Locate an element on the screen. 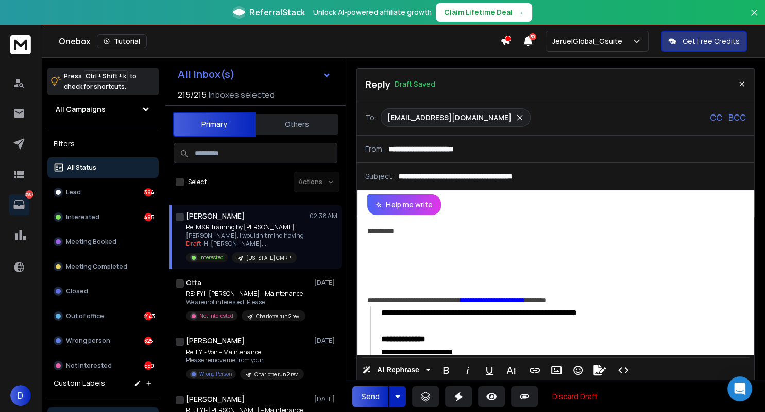 This screenshot has width=765, height=412. span: ReferralStack is located at coordinates (277, 12).